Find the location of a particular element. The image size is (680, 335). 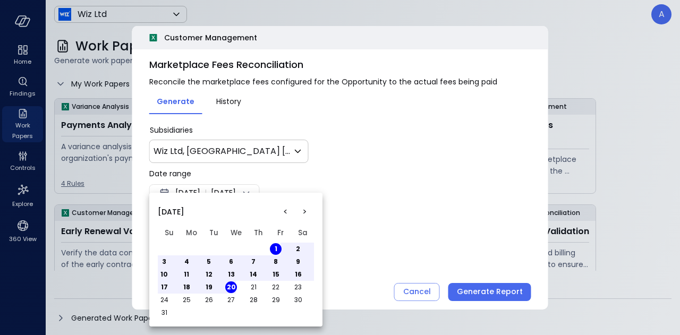

button: Saturday, August 30th, 2025 is located at coordinates (298, 300).